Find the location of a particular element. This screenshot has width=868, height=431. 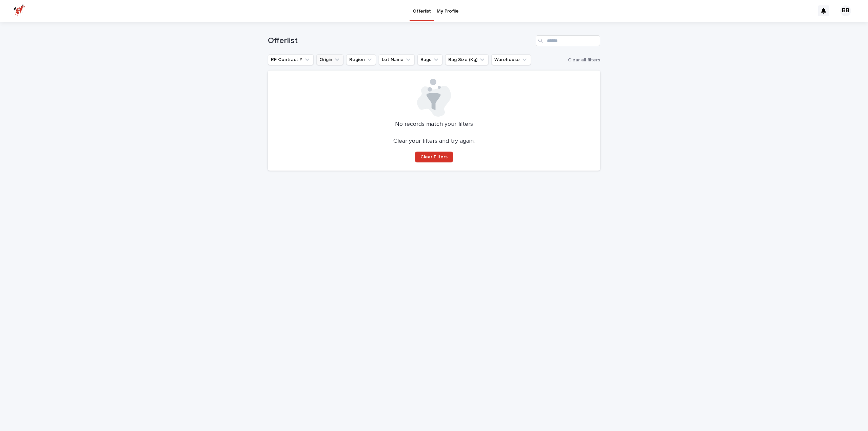

h1: Offerlist is located at coordinates (400, 41).